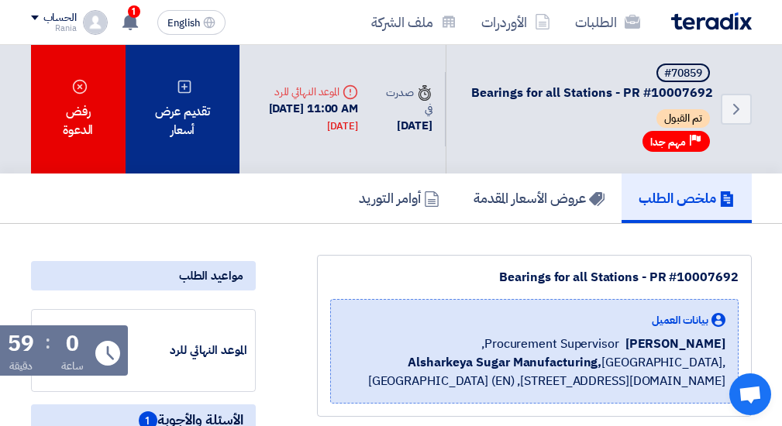 The width and height of the screenshot is (782, 426). What do you see at coordinates (53, 28) in the screenshot?
I see `div: Rania` at bounding box center [53, 28].